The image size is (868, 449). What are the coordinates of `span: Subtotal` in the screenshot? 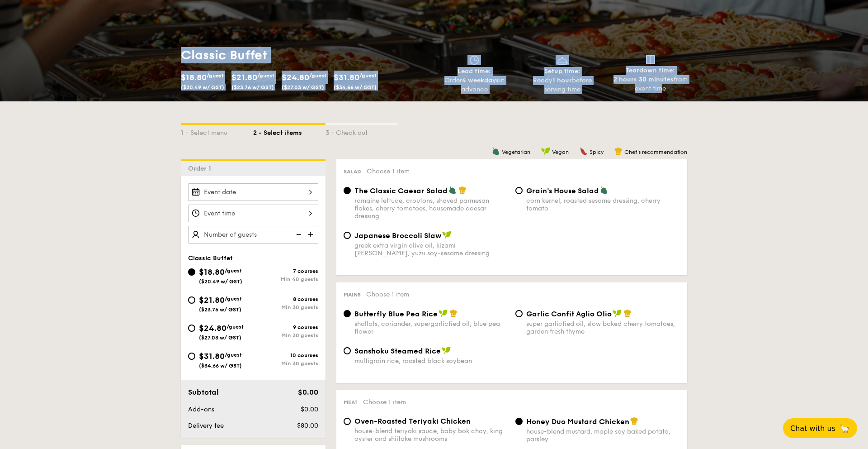 It's located at (204, 392).